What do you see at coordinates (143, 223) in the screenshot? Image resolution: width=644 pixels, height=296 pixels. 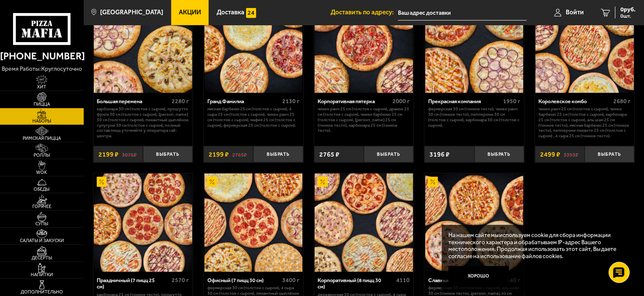 I see `a: АкционныйПраздничный (7 пицц 25 см)` at bounding box center [143, 223].